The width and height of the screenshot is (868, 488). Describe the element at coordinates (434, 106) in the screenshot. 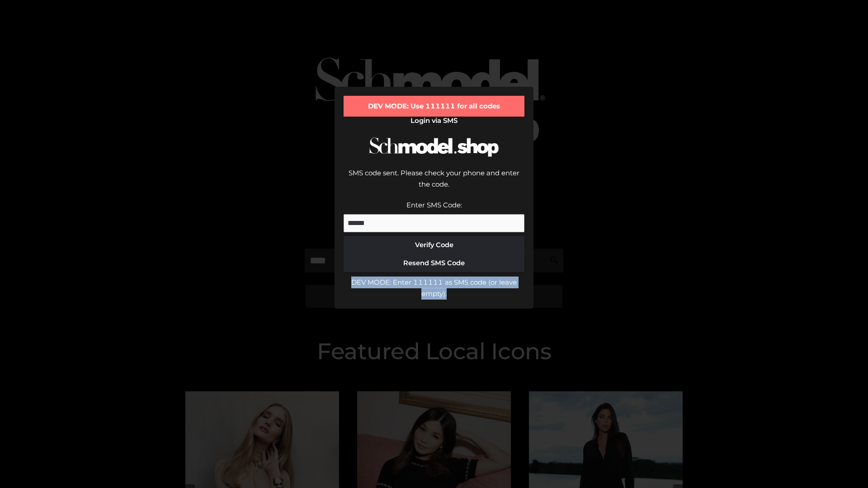

I see `div: DEV MODE: Use 111111 for all codes` at that location.